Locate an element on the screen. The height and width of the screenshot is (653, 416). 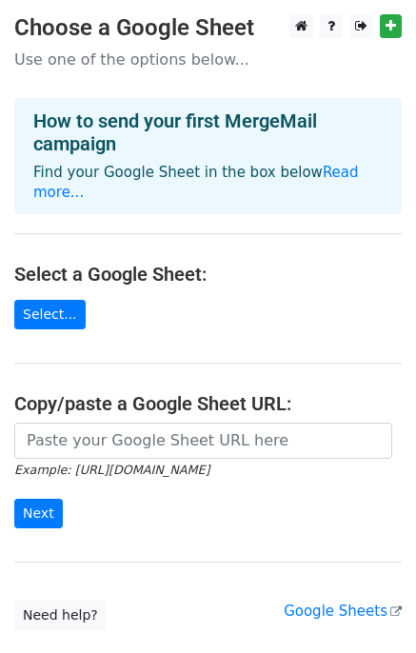
a: Need help? is located at coordinates (60, 615).